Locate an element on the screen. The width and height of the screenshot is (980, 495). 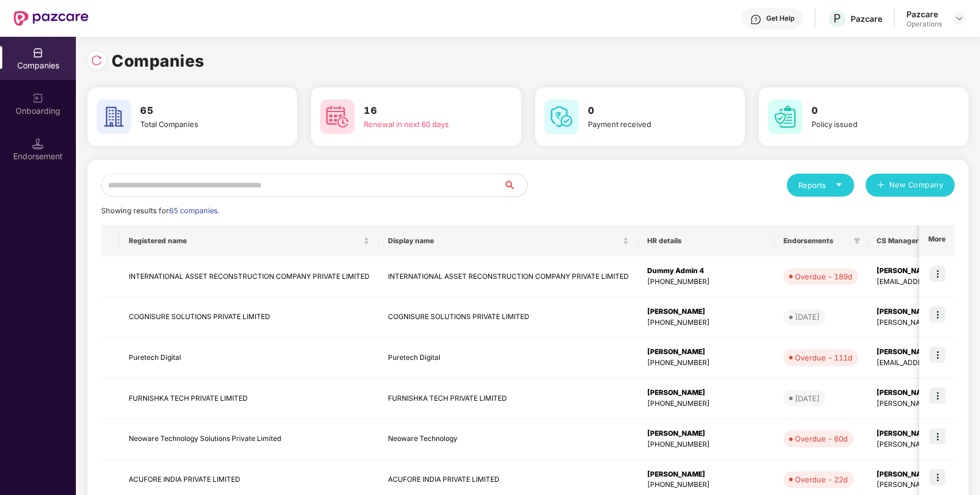
button: plusNew Company is located at coordinates (910, 185).